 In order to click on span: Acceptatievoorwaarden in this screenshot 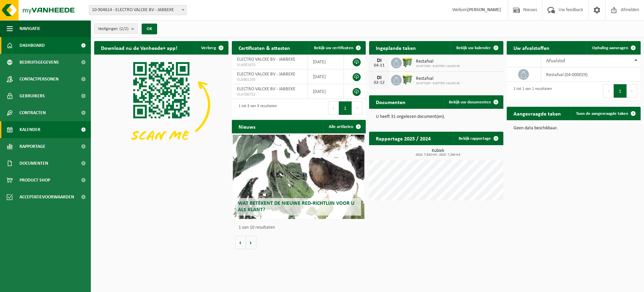, I will do `click(47, 197)`.